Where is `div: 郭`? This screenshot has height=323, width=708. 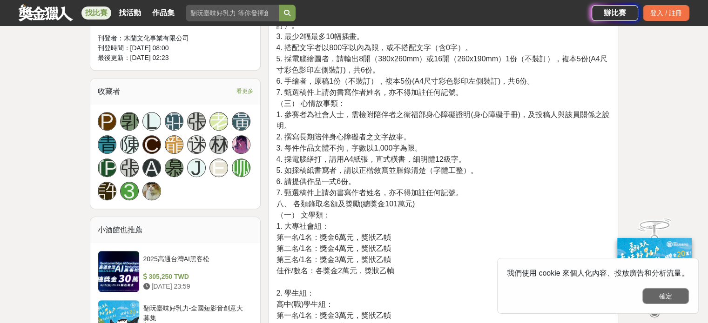
div: 郭 is located at coordinates (129, 121).